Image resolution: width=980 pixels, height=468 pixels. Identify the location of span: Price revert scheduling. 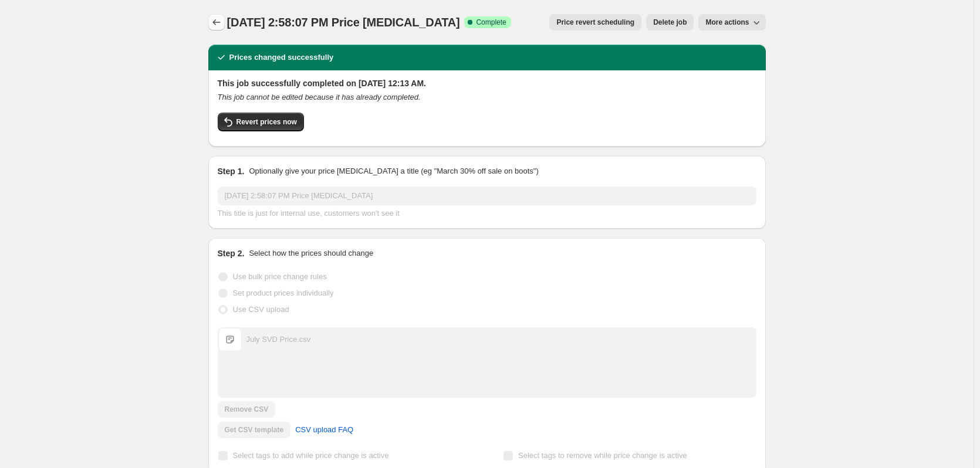
(595, 22).